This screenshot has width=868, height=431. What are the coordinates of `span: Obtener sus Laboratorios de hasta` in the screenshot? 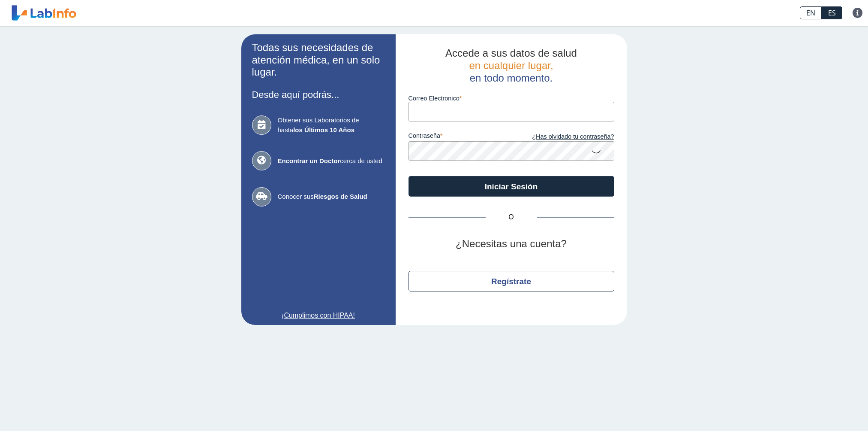 It's located at (331, 125).